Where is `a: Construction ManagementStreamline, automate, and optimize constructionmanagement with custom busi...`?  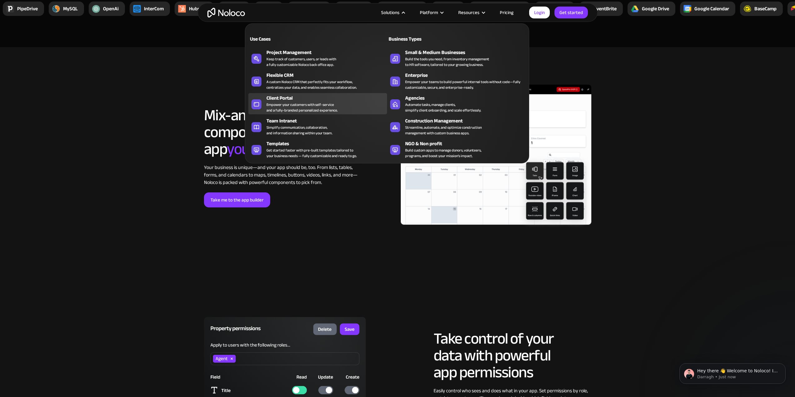
a: Construction ManagementStreamline, automate, and optimize constructionmanagement with custom busi... is located at coordinates (457, 127).